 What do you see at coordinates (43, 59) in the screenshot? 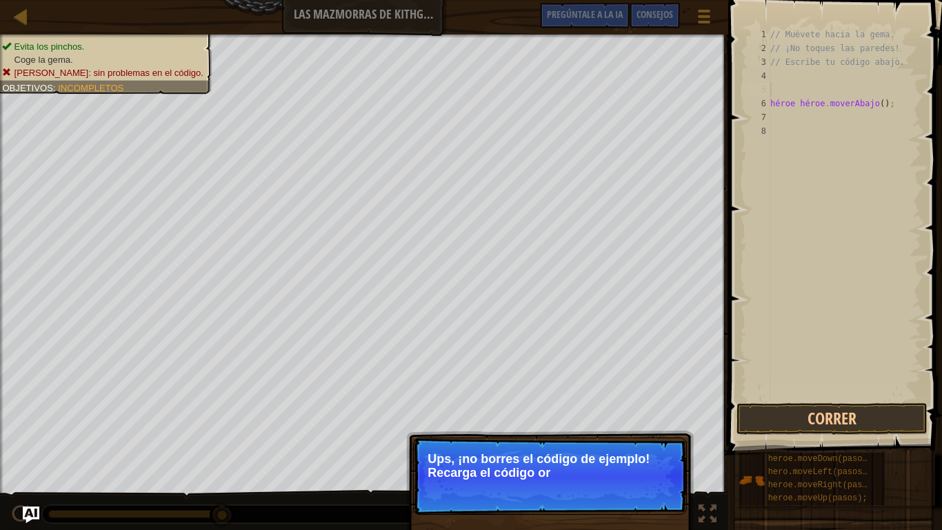
I see `font: Coge la gema.` at bounding box center [43, 59].